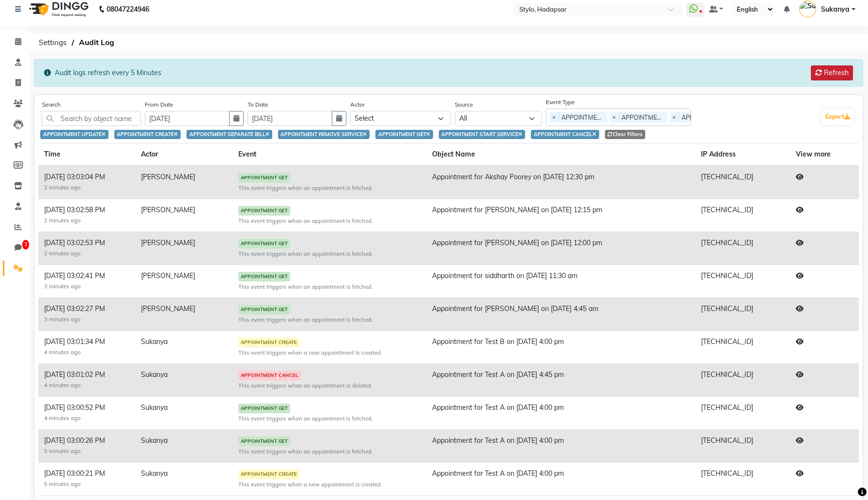  I want to click on span: 3, so click(26, 245).